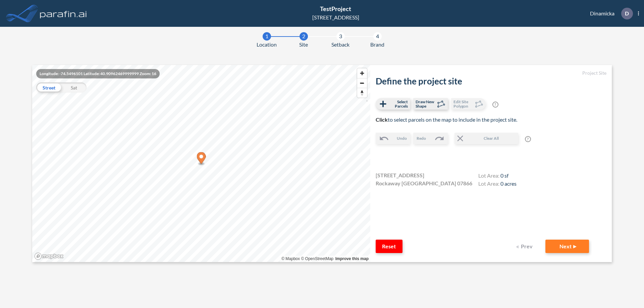 This screenshot has width=644, height=308. Describe the element at coordinates (304, 44) in the screenshot. I see `span: Site` at that location.